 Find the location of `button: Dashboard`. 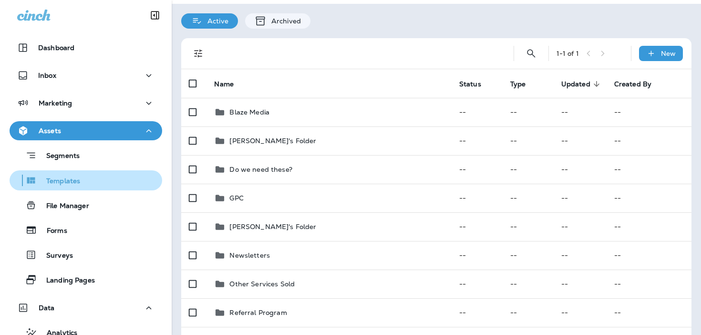

button: Dashboard is located at coordinates (86, 48).